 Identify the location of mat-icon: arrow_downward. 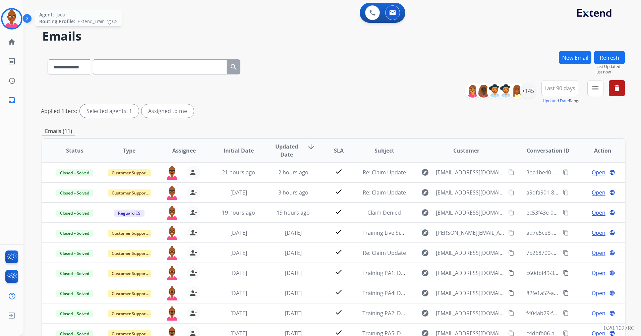
(311, 146).